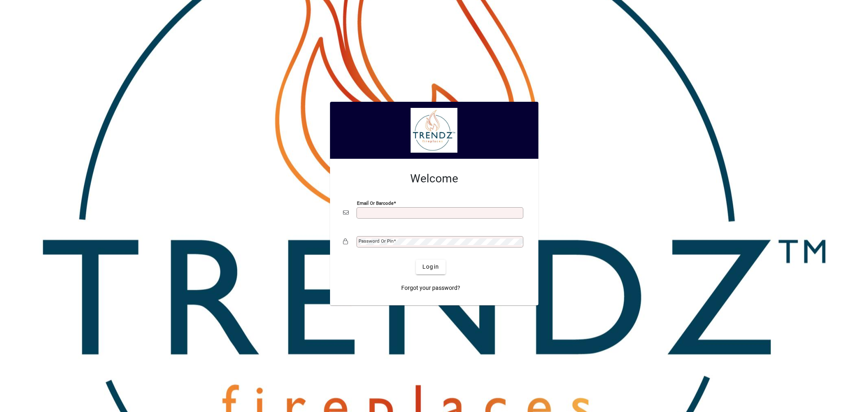  I want to click on button: Login, so click(431, 267).